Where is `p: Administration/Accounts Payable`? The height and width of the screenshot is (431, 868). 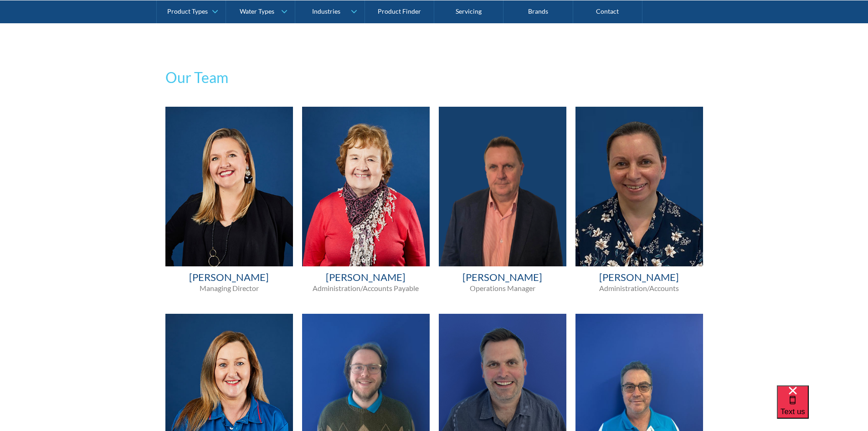
p: Administration/Accounts Payable is located at coordinates (366, 288).